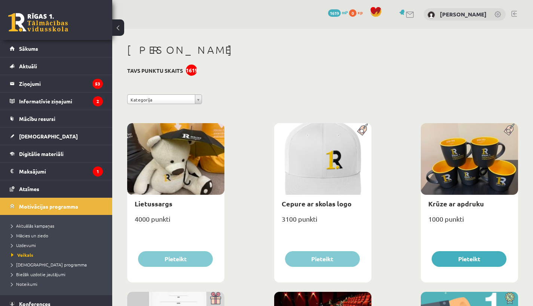 This screenshot has height=306, width=533. Describe the element at coordinates (61, 172) in the screenshot. I see `legend: Maksājumi` at that location.